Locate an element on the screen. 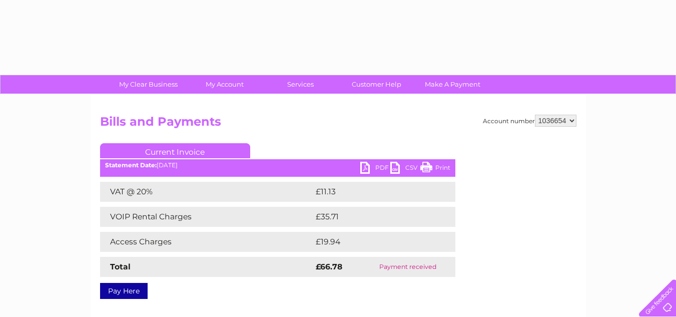 This screenshot has width=676, height=317. a: Services is located at coordinates (300, 84).